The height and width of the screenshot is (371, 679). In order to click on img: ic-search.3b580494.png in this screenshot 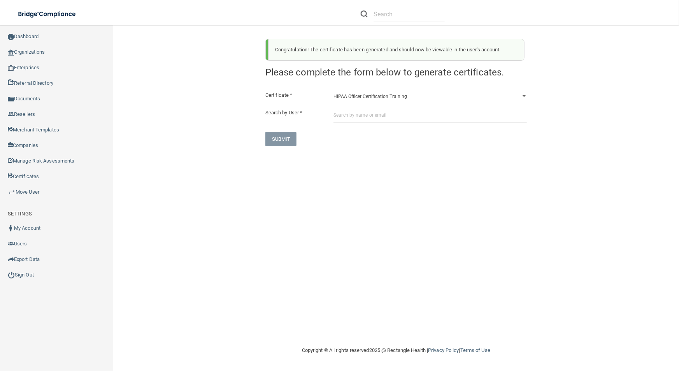, I will do `click(364, 14)`.